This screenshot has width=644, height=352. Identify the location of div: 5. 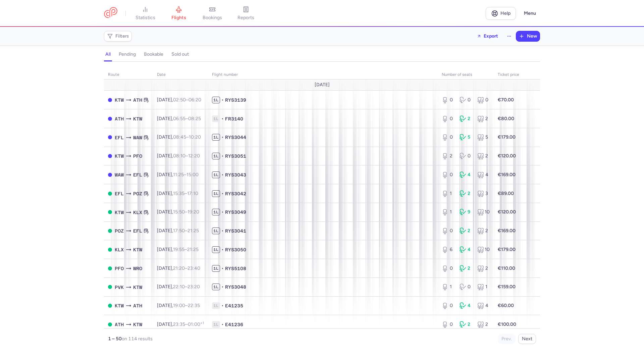
(483, 137).